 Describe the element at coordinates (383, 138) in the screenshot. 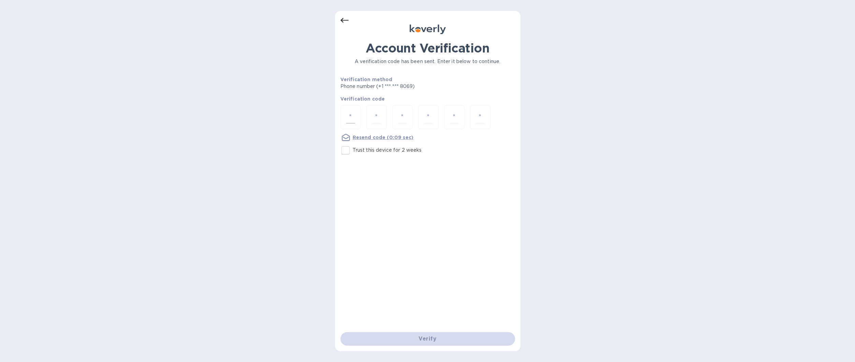

I see `u: Resend code (0:09 sec)` at that location.